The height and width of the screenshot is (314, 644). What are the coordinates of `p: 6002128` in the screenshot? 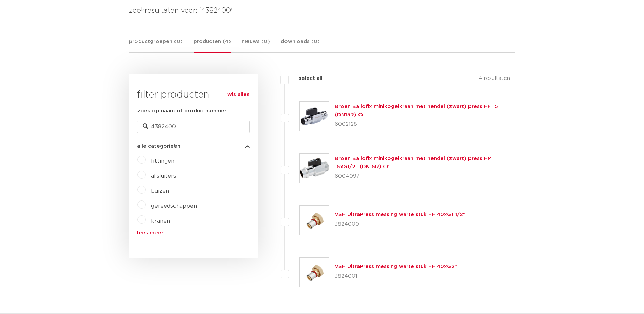 It's located at (423, 124).